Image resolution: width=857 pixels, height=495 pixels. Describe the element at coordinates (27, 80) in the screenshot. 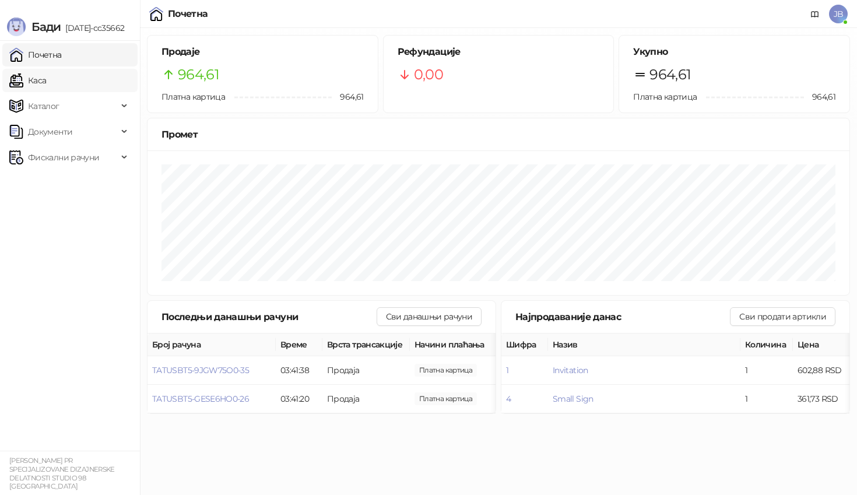

I see `a: Каса` at that location.